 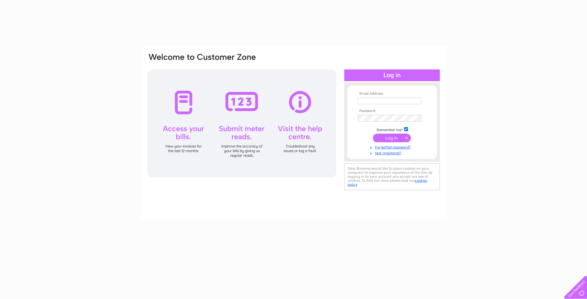 What do you see at coordinates (393, 152) in the screenshot?
I see `a: Not registered?` at bounding box center [393, 152].